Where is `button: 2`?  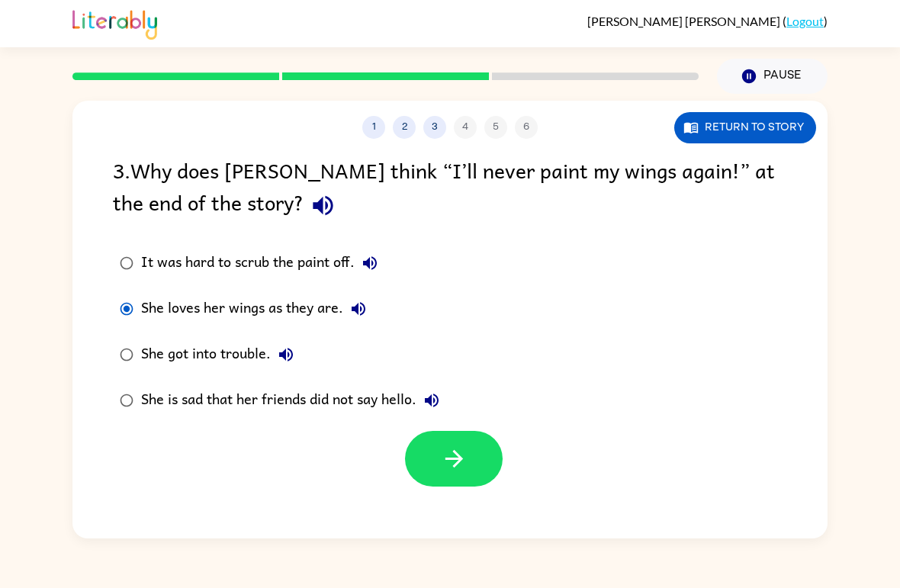 button: 2 is located at coordinates (404, 127).